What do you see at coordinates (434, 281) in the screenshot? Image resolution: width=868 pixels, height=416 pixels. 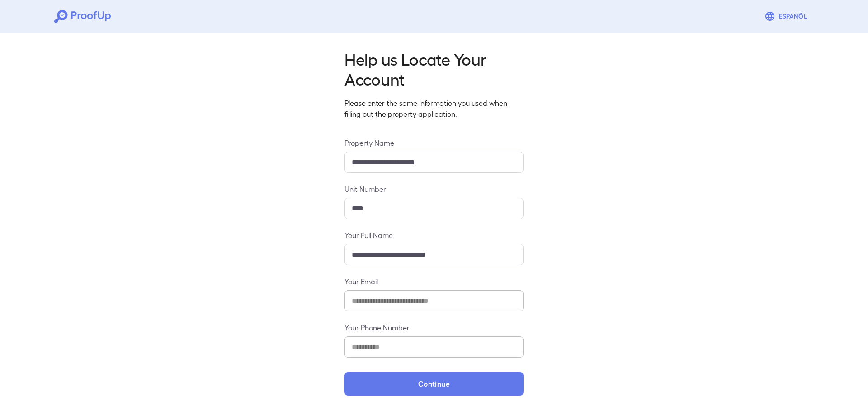 I see `label: Your Email` at bounding box center [434, 281].